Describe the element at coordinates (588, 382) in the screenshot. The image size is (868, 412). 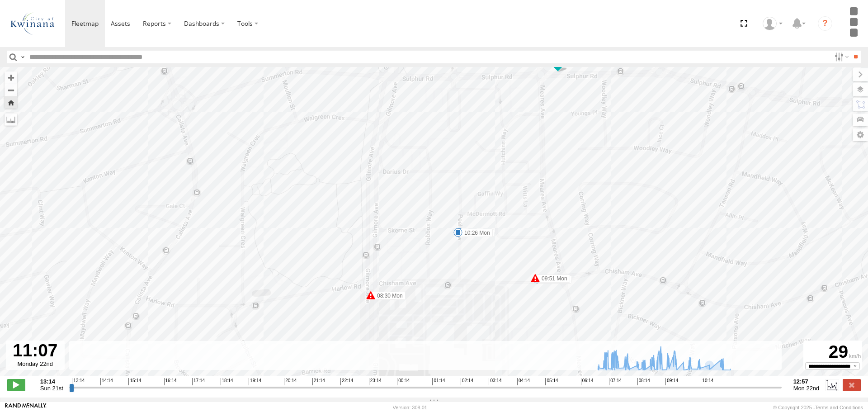
I see `span: 06:14` at that location.